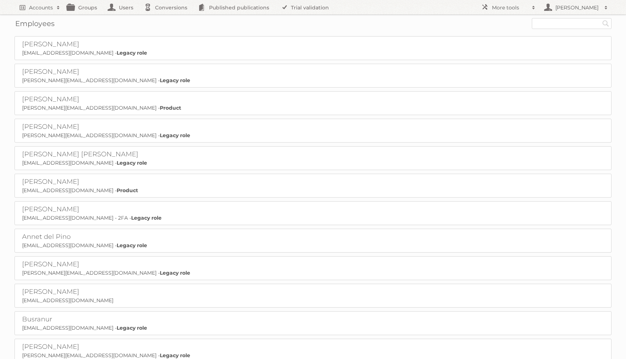 The image size is (626, 359). Describe the element at coordinates (41, 8) in the screenshot. I see `h2: Accounts` at that location.